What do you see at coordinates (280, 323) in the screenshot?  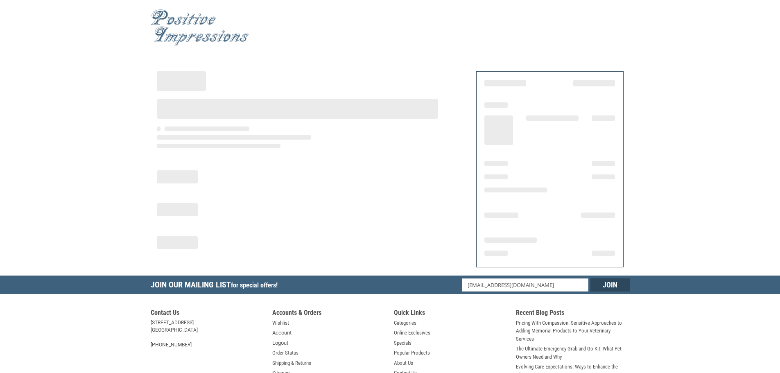 I see `a: Wishlist` at bounding box center [280, 323].